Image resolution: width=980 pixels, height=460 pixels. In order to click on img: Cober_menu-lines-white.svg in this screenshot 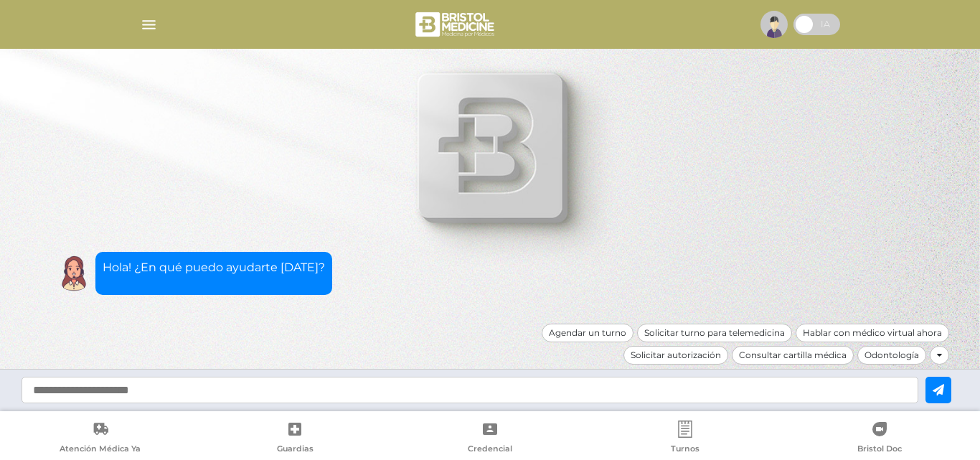, I will do `click(148, 24)`.